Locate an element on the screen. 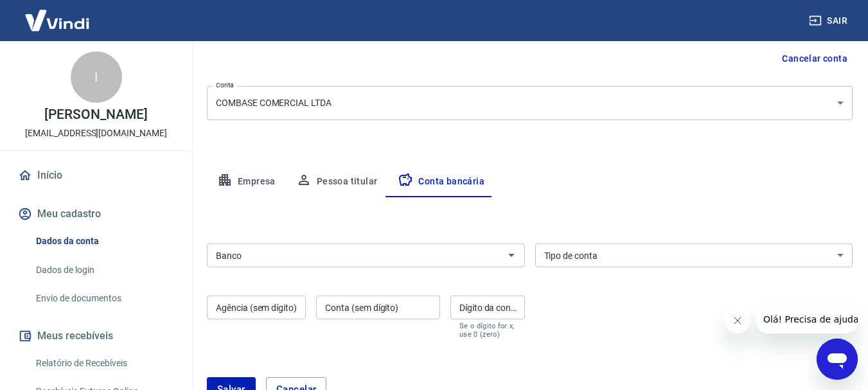 The width and height of the screenshot is (868, 390). div: I is located at coordinates (96, 77).